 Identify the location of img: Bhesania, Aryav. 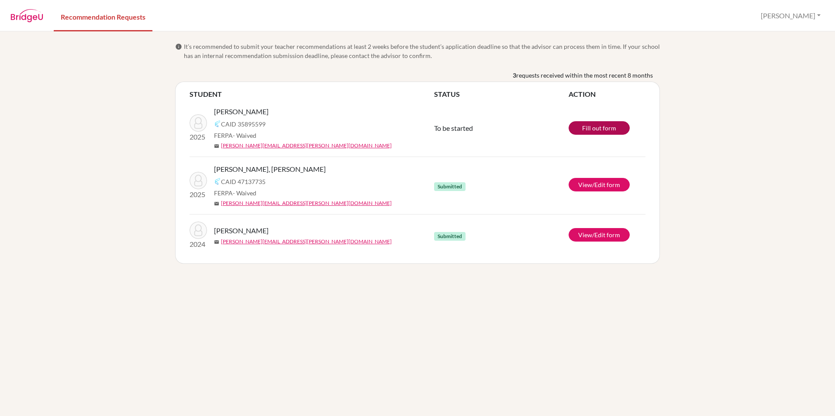
(198, 123).